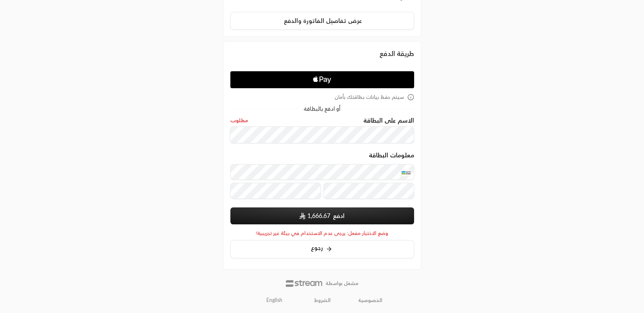 The width and height of the screenshot is (644, 313). Describe the element at coordinates (322, 300) in the screenshot. I see `a: الشروط` at that location.